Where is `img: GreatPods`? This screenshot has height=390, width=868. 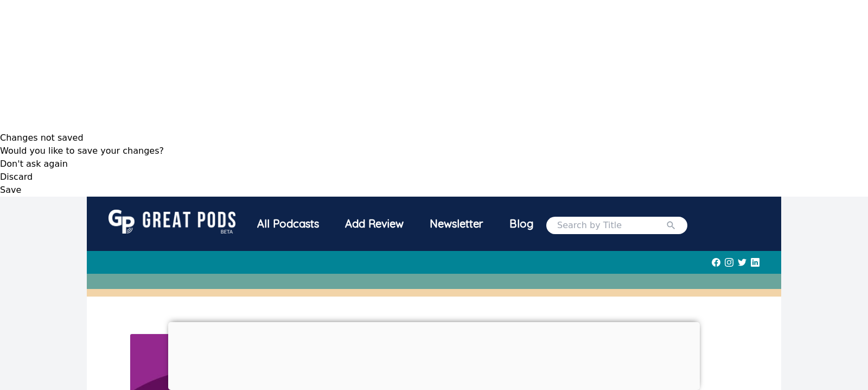 img: GreatPods is located at coordinates (172, 222).